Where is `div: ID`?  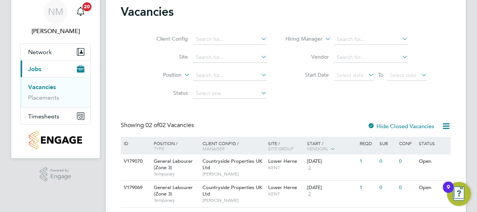 div: ID is located at coordinates (135, 143).